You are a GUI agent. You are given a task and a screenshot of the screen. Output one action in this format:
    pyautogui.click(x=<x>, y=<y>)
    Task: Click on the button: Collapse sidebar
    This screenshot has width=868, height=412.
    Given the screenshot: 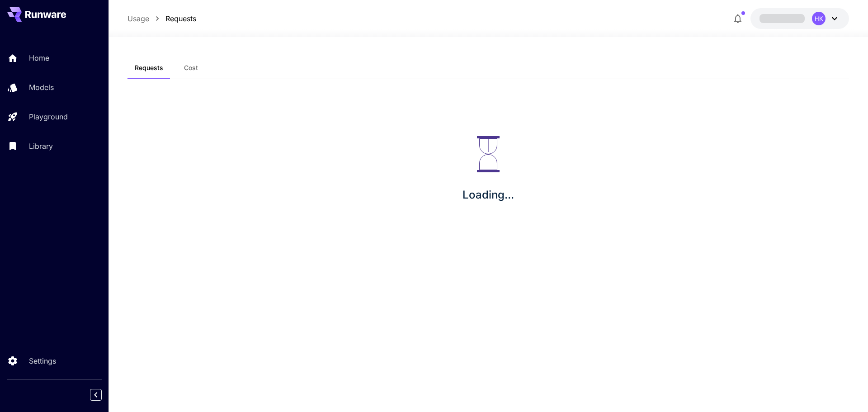 What is the action you would take?
    pyautogui.click(x=96, y=395)
    